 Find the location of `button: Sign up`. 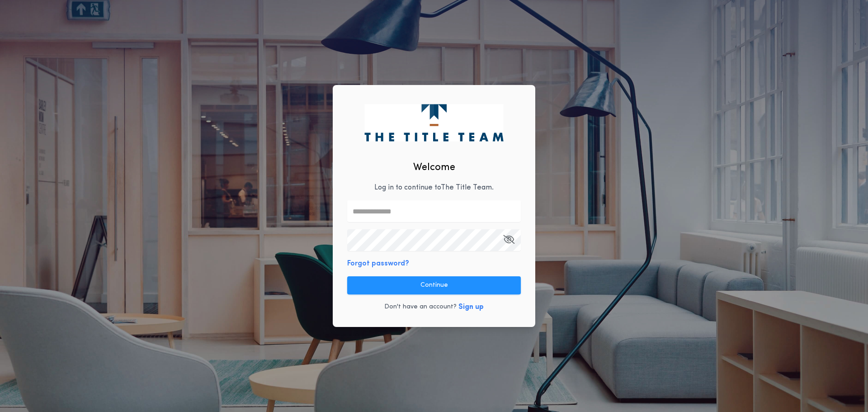

button: Sign up is located at coordinates (471, 307).